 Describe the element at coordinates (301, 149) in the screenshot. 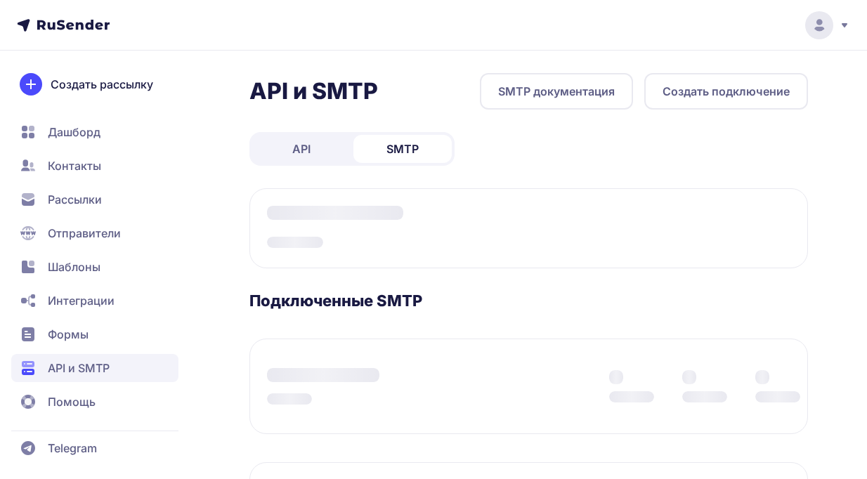

I see `span: API` at that location.